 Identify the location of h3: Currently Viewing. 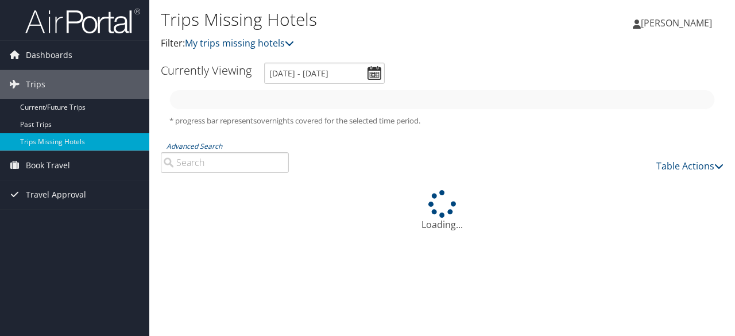
(206, 70).